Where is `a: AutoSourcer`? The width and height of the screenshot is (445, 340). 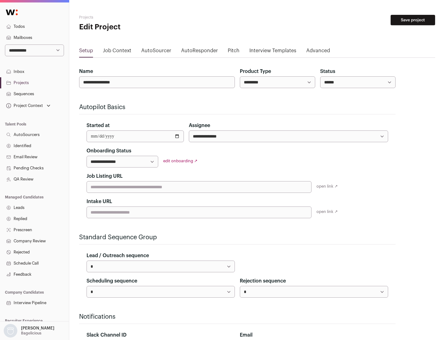
a: AutoSourcer is located at coordinates (156, 52).